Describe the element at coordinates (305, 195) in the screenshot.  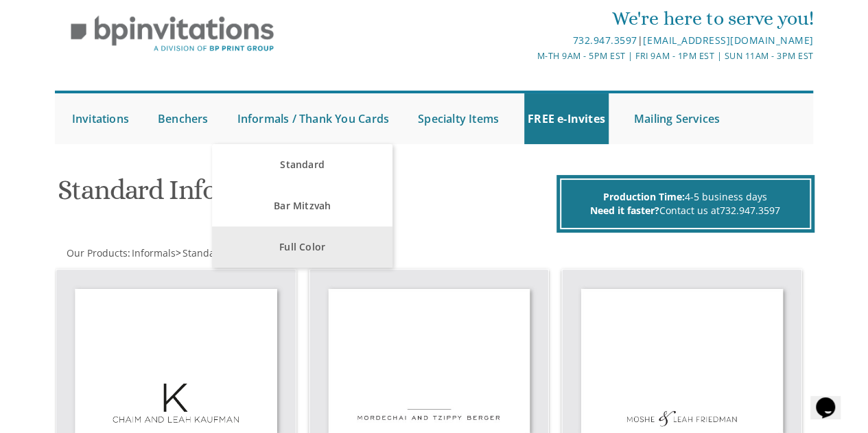
I see `h1: Standard Informals` at that location.